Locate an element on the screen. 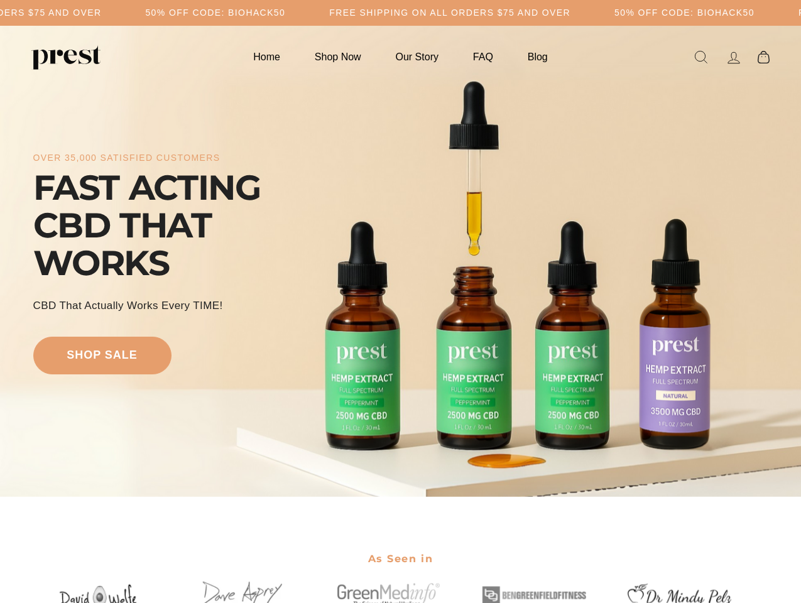  div: FAST ACTING CBD THAT WORKS is located at coordinates (175, 226).